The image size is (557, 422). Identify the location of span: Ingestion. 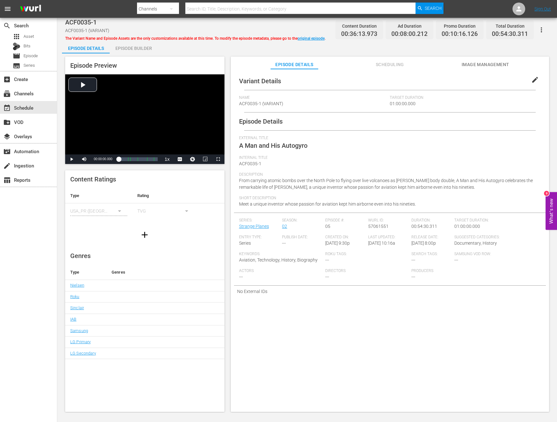
(7, 166).